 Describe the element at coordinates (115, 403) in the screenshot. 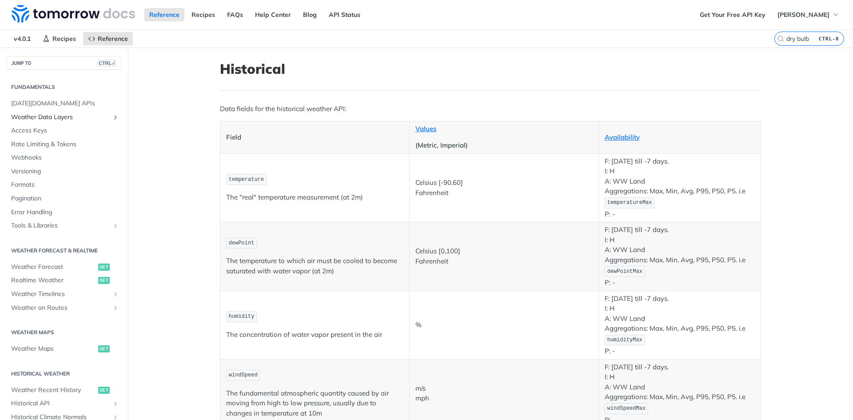

I see `button: Show subpages for Historical API` at that location.